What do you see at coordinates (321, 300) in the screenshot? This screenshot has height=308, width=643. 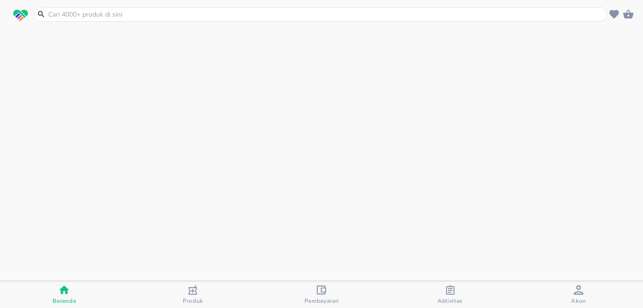 I see `span: Pembayaran` at bounding box center [321, 300].